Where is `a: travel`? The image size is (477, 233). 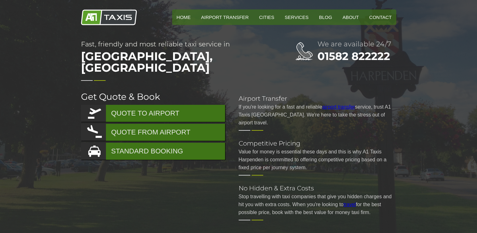 a: travel is located at coordinates (350, 204).